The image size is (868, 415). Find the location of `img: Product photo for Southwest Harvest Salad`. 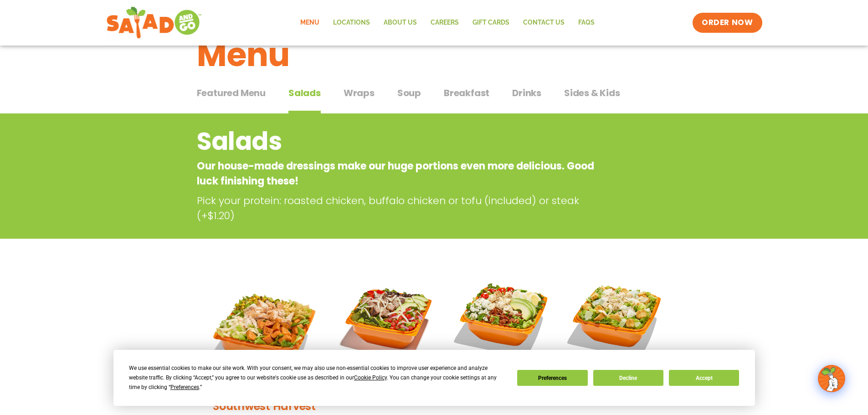

img: Product photo for Southwest Harvest Salad is located at coordinates (264, 330).